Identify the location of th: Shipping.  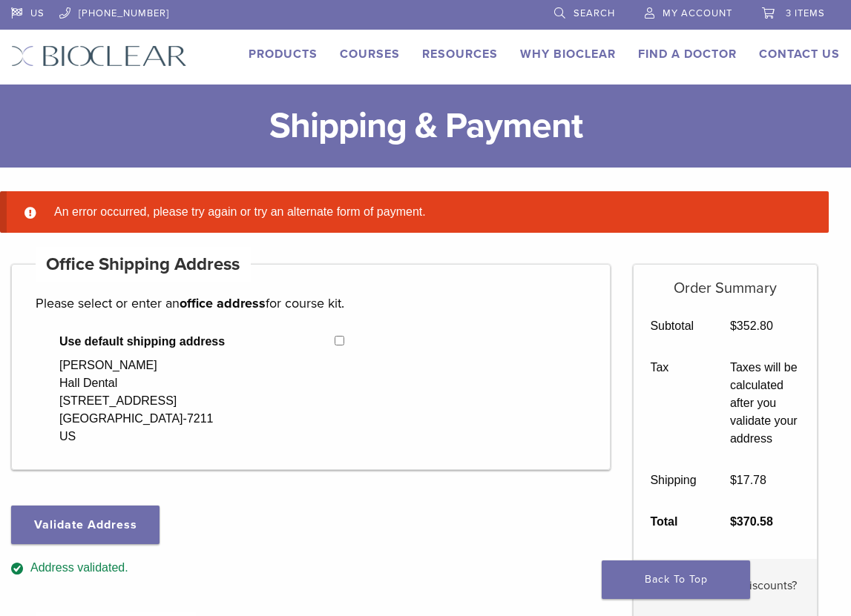
(674, 480).